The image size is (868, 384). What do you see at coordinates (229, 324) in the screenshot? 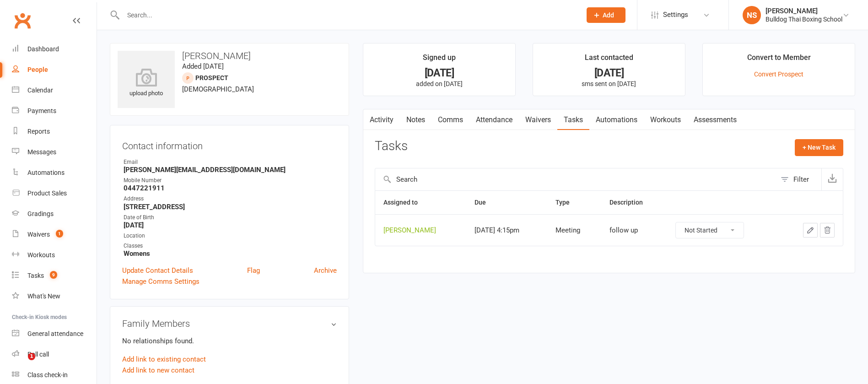
I see `h3: Family Members` at bounding box center [229, 324].